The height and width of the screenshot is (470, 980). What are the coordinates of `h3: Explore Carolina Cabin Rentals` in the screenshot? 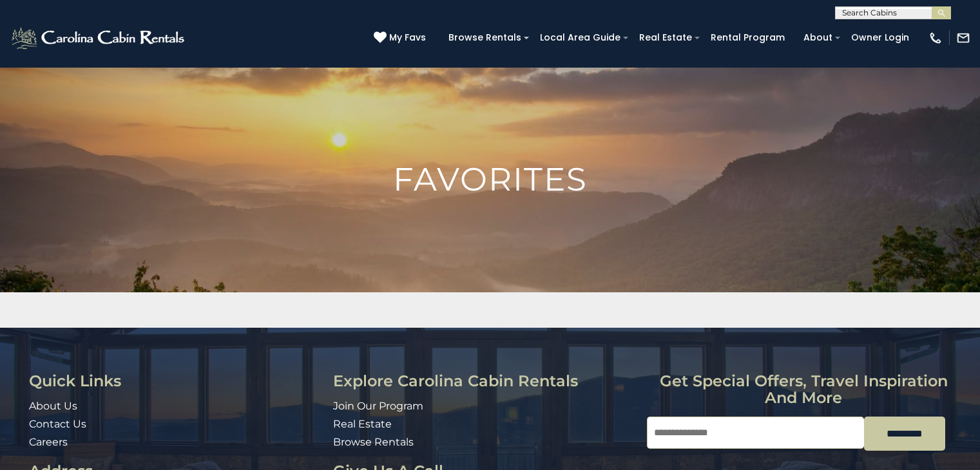 It's located at (485, 382).